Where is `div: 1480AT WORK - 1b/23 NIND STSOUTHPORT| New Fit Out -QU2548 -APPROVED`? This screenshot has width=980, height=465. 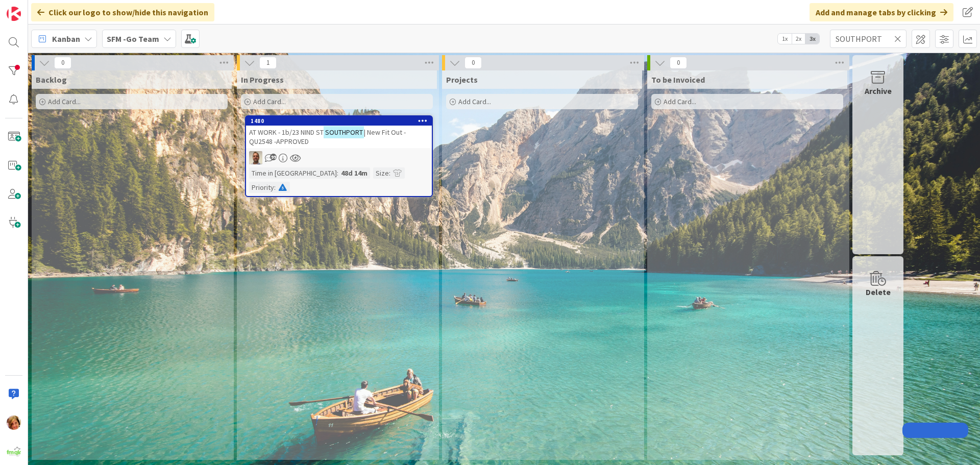 div: 1480AT WORK - 1b/23 NIND STSOUTHPORT| New Fit Out -QU2548 -APPROVED is located at coordinates (339, 132).